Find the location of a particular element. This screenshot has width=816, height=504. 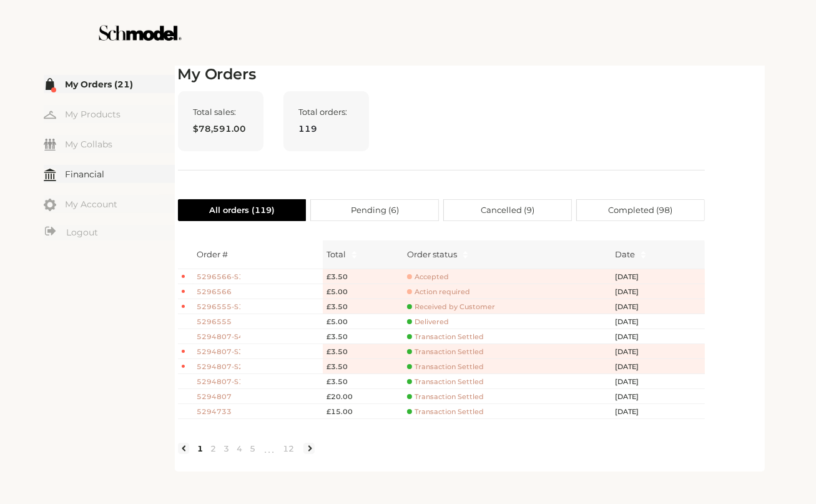

img: my-friends.svg is located at coordinates (50, 145).